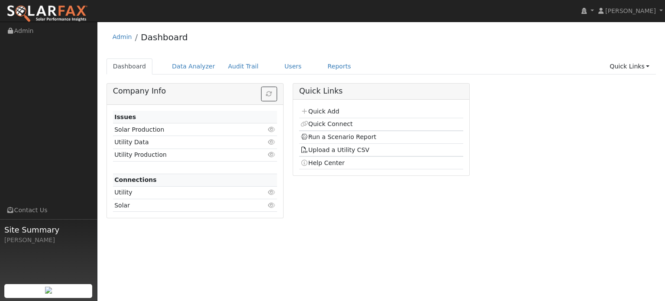 Image resolution: width=665 pixels, height=301 pixels. I want to click on td: Solar, so click(182, 205).